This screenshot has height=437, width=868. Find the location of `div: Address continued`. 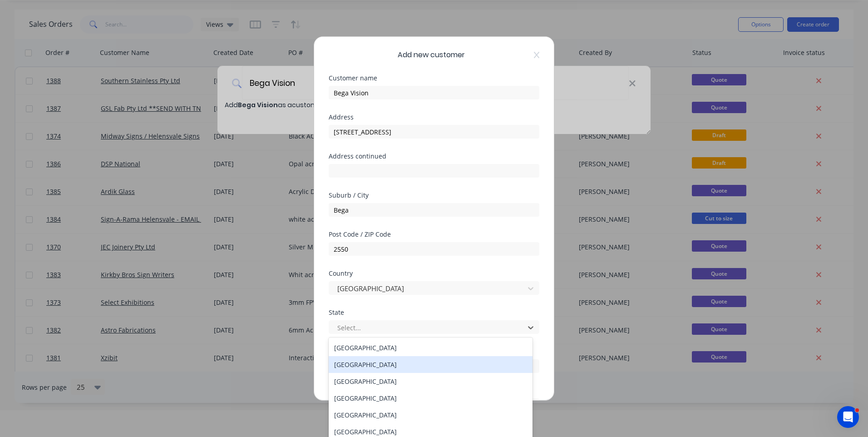

div: Address continued is located at coordinates (434, 156).